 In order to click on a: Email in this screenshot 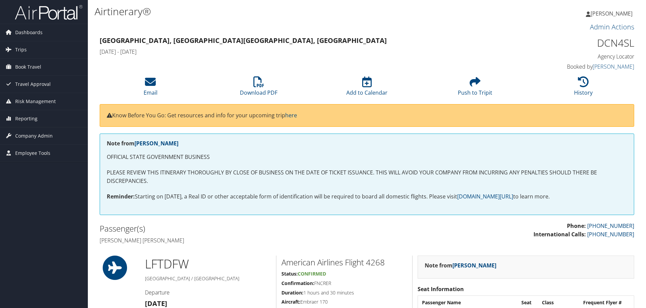, I will do `click(150, 88)`.